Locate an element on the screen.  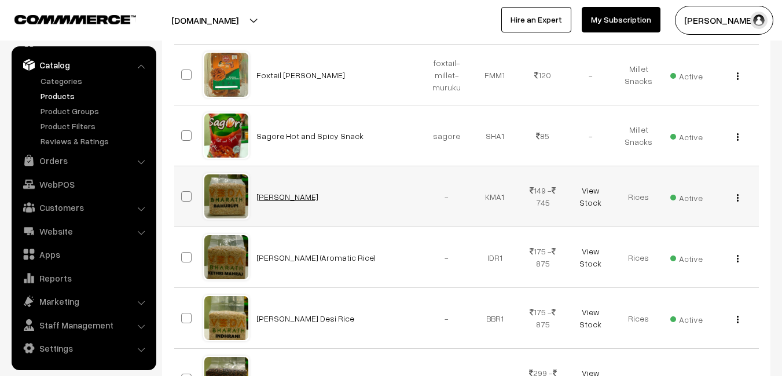
td: FMM1 is located at coordinates (494, 75).